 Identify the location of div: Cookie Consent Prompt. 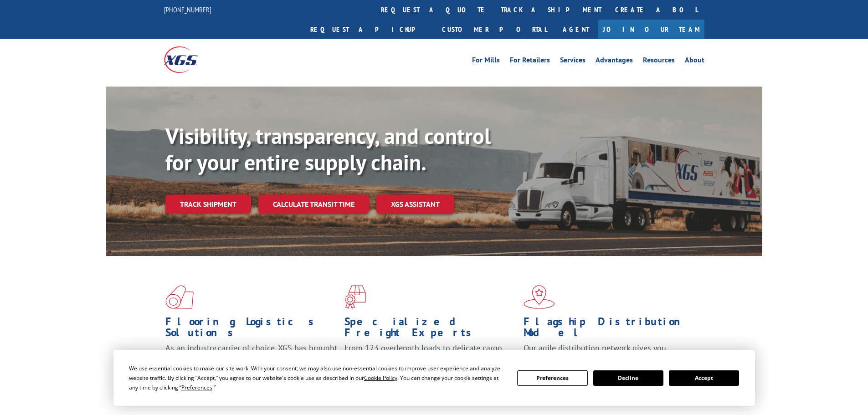
(434, 378).